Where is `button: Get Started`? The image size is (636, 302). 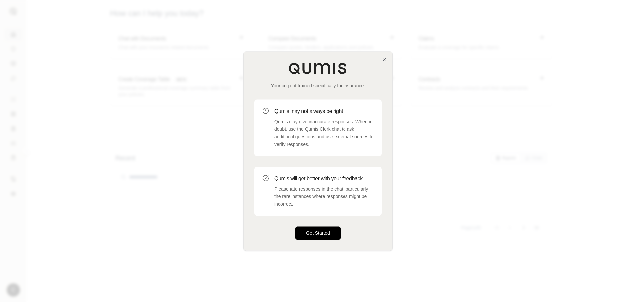
button: Get Started is located at coordinates (318, 233).